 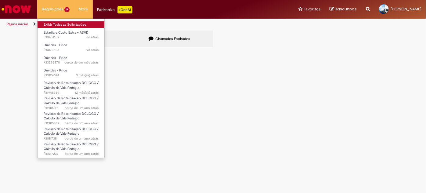 I want to click on span: Requisições, so click(x=52, y=9).